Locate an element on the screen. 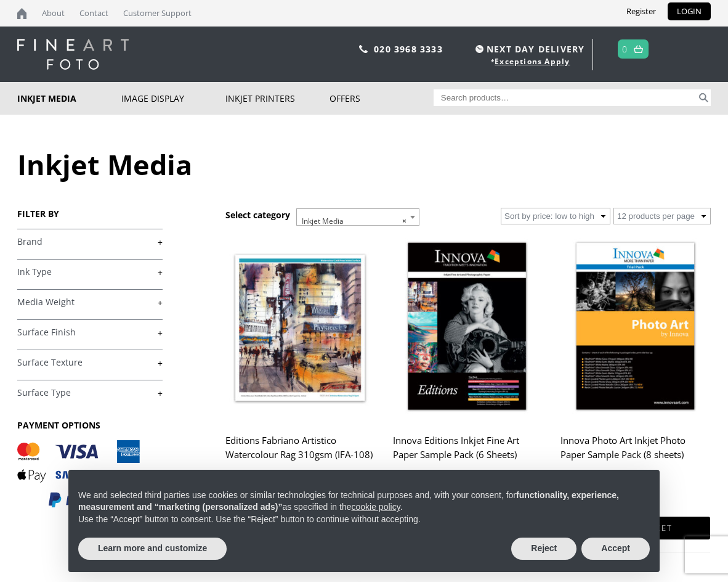 The height and width of the screenshot is (582, 728). img: time.svg is located at coordinates (480, 49).